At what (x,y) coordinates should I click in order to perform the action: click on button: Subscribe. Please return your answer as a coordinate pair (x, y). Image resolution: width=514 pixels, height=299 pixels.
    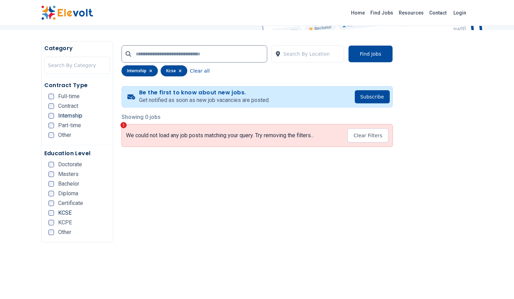
    Looking at the image, I should click on (372, 97).